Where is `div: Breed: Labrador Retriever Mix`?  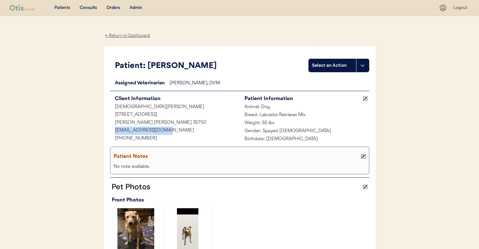
div: Breed: Labrador Retriever Mix is located at coordinates (305, 115).